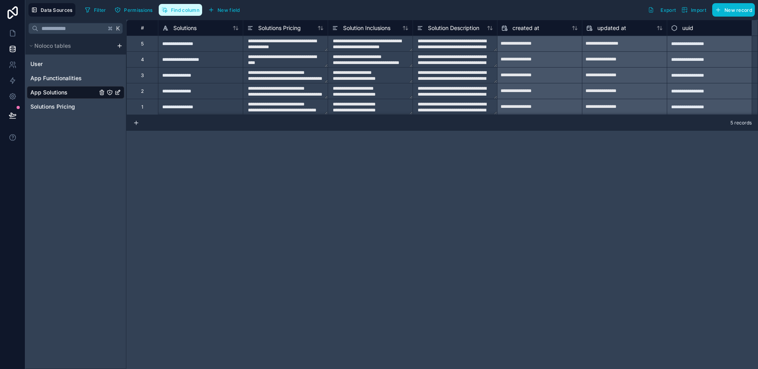 The height and width of the screenshot is (369, 758). What do you see at coordinates (133, 10) in the screenshot?
I see `button: Permissions` at bounding box center [133, 10].